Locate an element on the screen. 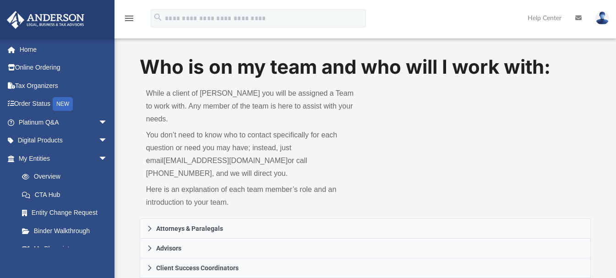  h1: Who is on my team and who will I work with: is located at coordinates (366, 67).